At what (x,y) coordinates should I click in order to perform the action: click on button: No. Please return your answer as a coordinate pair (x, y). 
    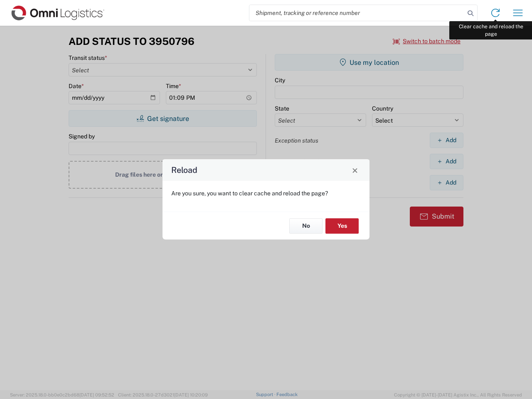
    Looking at the image, I should click on (306, 226).